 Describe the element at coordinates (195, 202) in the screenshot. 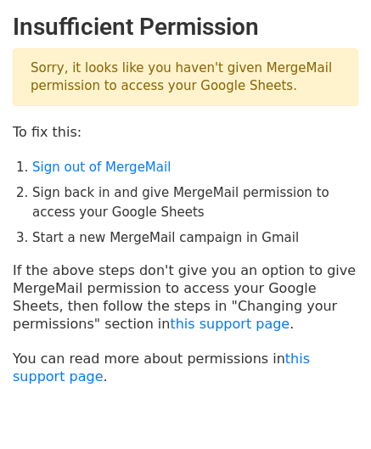

I see `li: Sign back in and give MergeMail permission to access your Google Sheets` at that location.